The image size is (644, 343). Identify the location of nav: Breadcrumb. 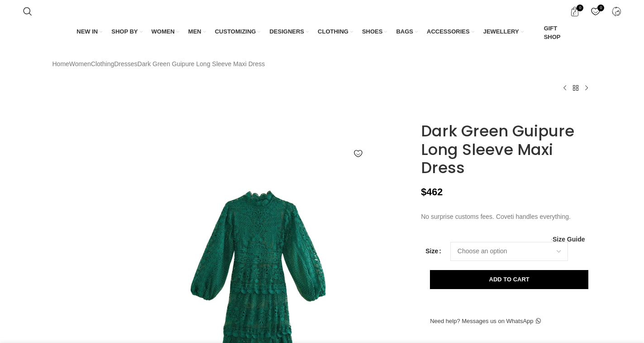
(159, 64).